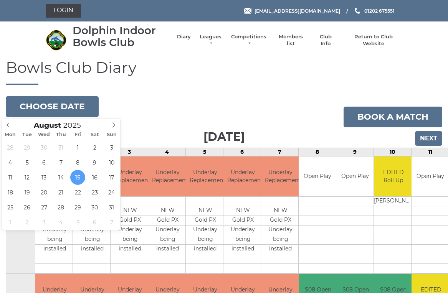 The width and height of the screenshot is (448, 293). Describe the element at coordinates (10, 207) in the screenshot. I see `span: August 25, 2025` at that location.